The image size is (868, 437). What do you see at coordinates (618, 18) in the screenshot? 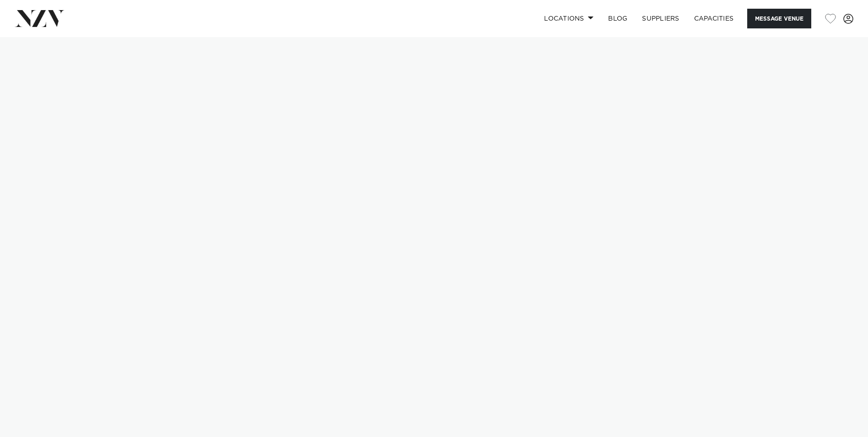
I see `a: BLOG` at bounding box center [618, 18].